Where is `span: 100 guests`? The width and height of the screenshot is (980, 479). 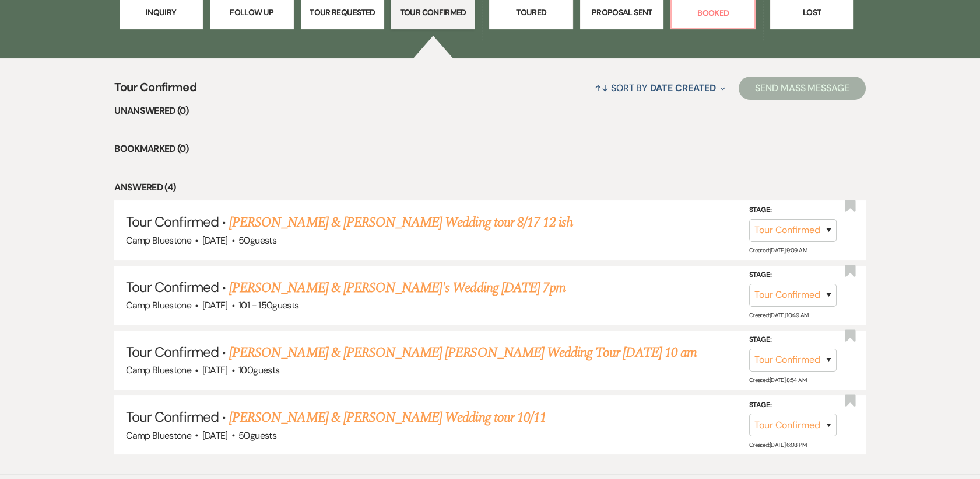
span: 100 guests is located at coordinates (259, 370).